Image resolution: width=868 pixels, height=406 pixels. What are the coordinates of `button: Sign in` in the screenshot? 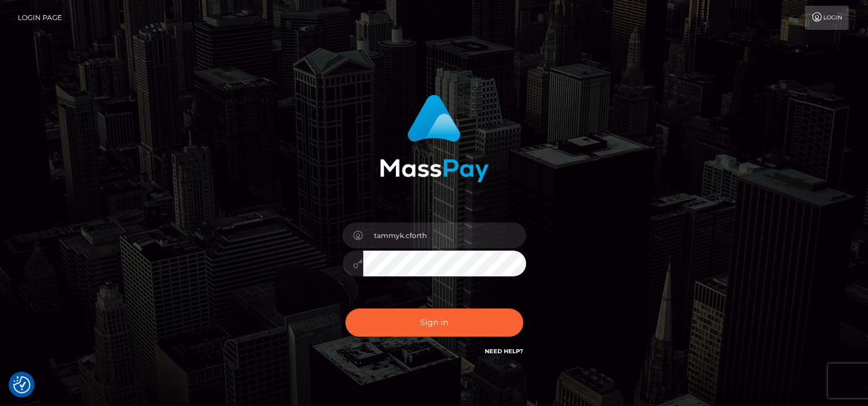 It's located at (434, 322).